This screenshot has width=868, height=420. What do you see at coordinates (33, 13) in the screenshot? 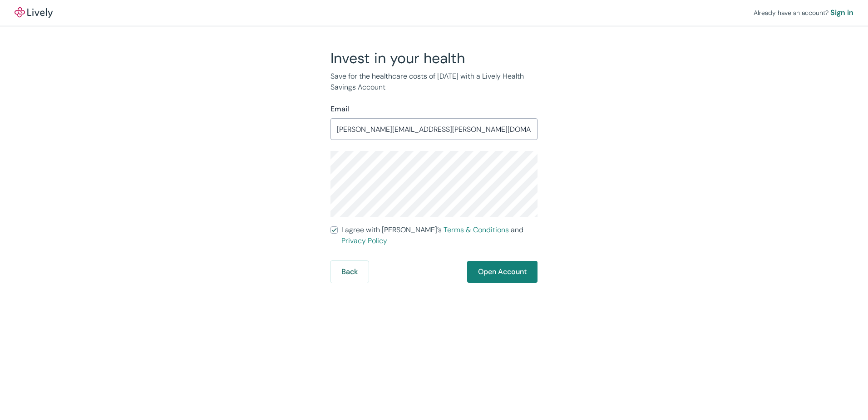
I see `img: Lively` at bounding box center [33, 13].